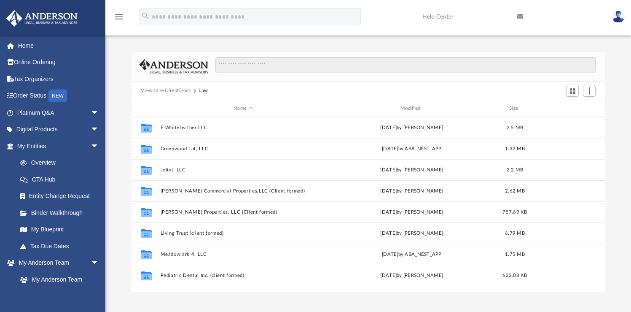 The width and height of the screenshot is (631, 312). I want to click on span: 2.62 MB, so click(515, 191).